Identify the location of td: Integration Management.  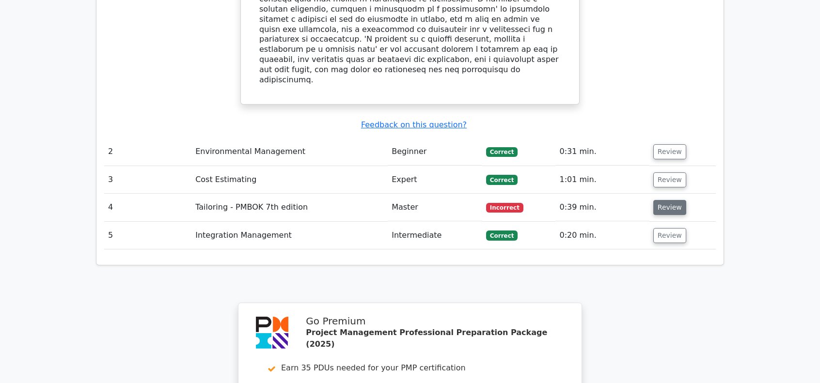
(289, 235).